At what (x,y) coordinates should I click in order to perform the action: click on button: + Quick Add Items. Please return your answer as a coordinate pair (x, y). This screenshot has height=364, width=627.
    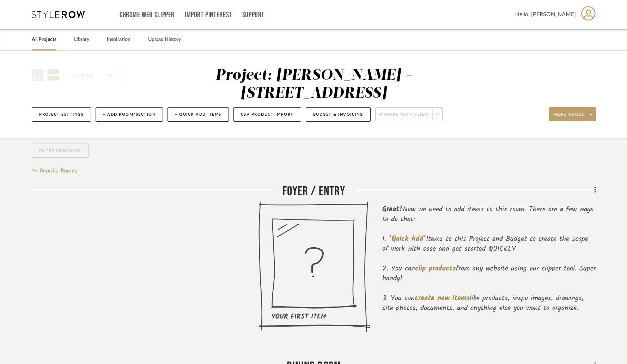
    Looking at the image, I should click on (198, 114).